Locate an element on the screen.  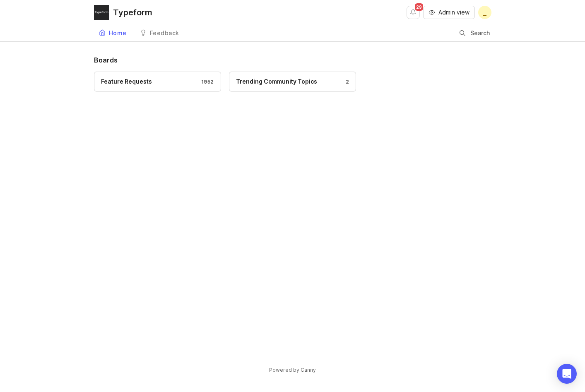
div: 2 is located at coordinates (346, 81).